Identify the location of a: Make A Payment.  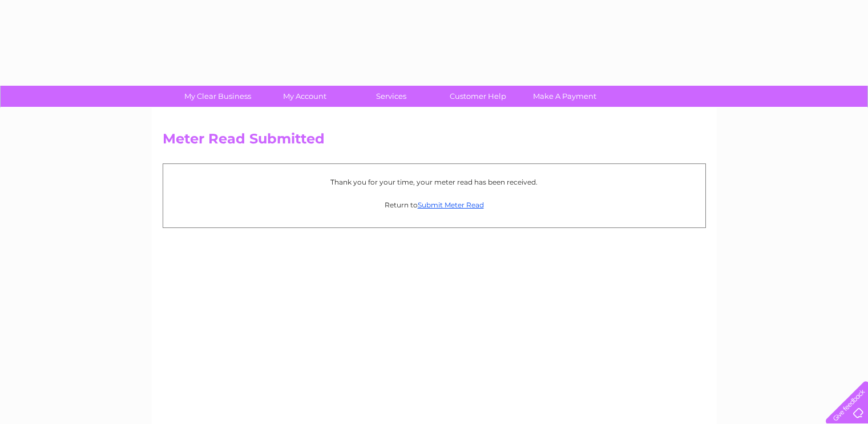
(565, 96).